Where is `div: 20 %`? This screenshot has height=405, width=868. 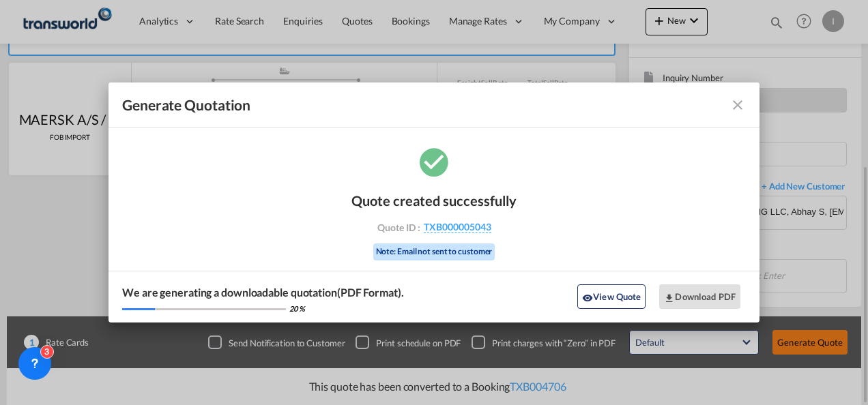
div: 20 % is located at coordinates (297, 308).